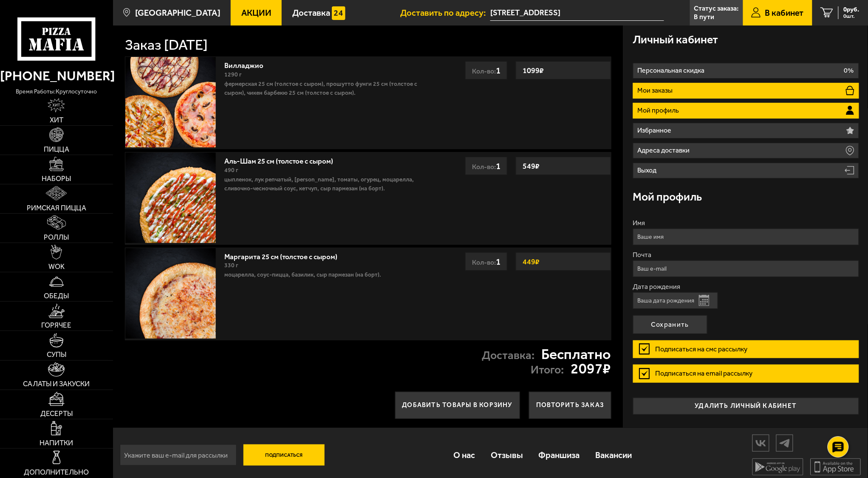  What do you see at coordinates (56, 237) in the screenshot?
I see `span: Роллы` at bounding box center [56, 237].